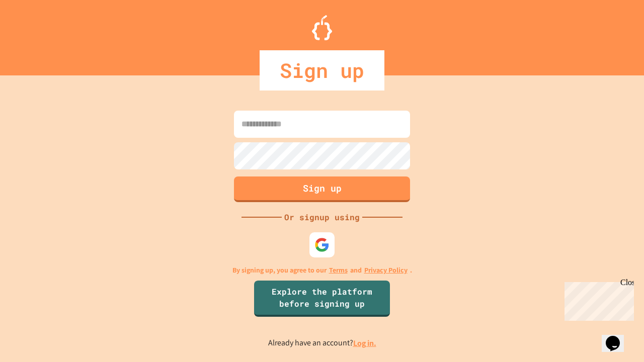 The height and width of the screenshot is (362, 644). I want to click on a: Terms, so click(338, 270).